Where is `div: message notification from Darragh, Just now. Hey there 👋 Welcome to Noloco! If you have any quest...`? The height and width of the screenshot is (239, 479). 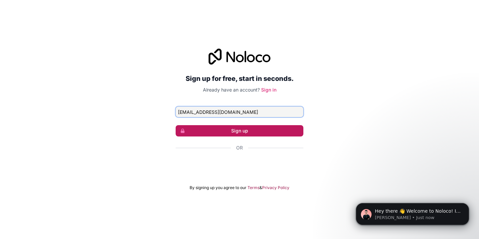
div: message notification from Darragh, Just now. Hey there 👋 Welcome to Noloco! If you have any quest... is located at coordinates (67, 25).